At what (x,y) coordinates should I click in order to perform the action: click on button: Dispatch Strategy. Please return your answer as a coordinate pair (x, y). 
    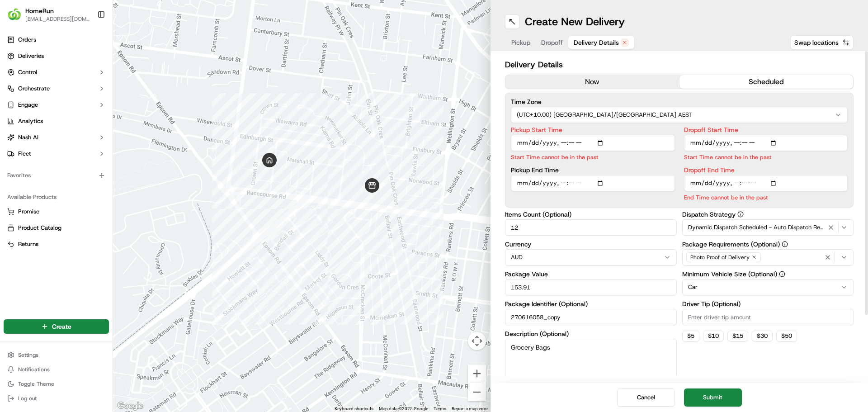
    Looking at the image, I should click on (741, 214).